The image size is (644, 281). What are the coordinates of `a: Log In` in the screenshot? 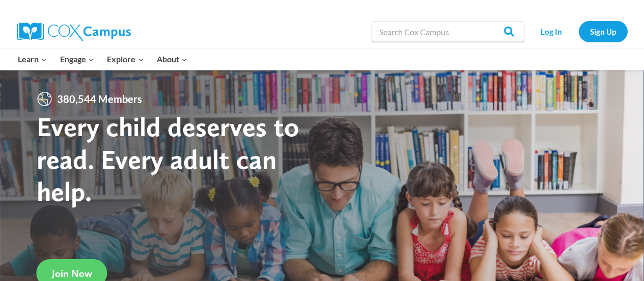 It's located at (552, 31).